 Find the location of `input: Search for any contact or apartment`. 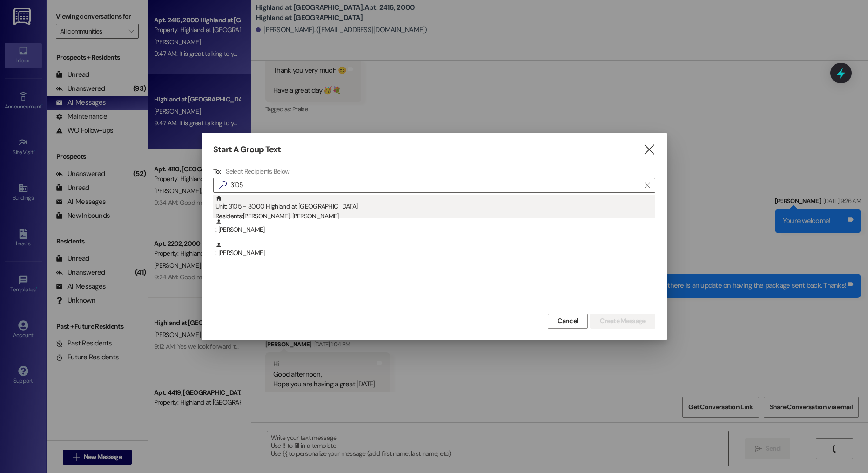

input: Search for any contact or apartment is located at coordinates (435, 185).